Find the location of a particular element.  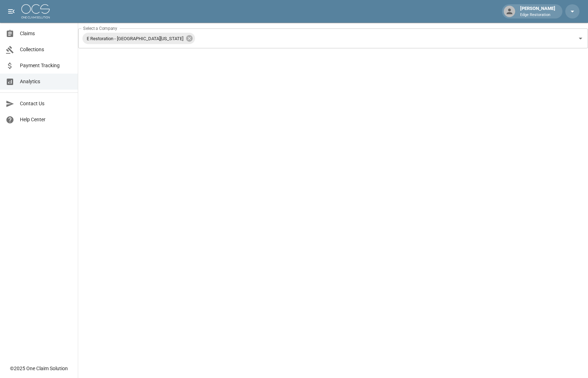

span: Help Center is located at coordinates (46, 120).